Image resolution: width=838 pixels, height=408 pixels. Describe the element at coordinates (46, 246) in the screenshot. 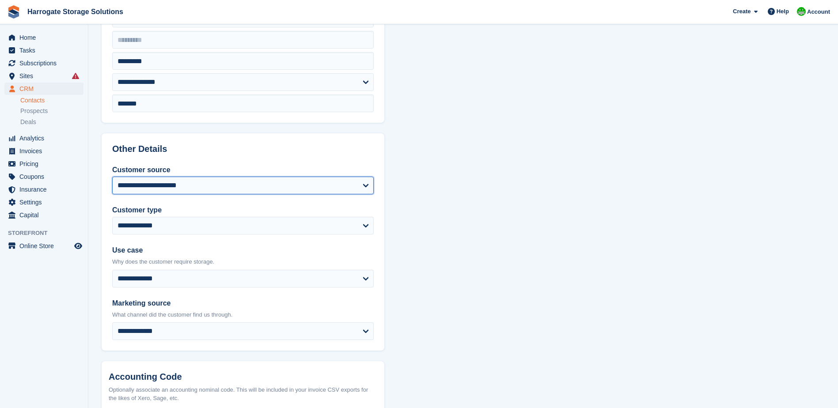

I see `span: Online Store` at that location.